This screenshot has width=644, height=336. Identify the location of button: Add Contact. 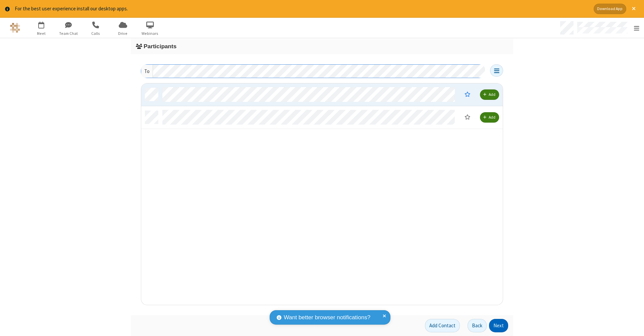
(443, 326).